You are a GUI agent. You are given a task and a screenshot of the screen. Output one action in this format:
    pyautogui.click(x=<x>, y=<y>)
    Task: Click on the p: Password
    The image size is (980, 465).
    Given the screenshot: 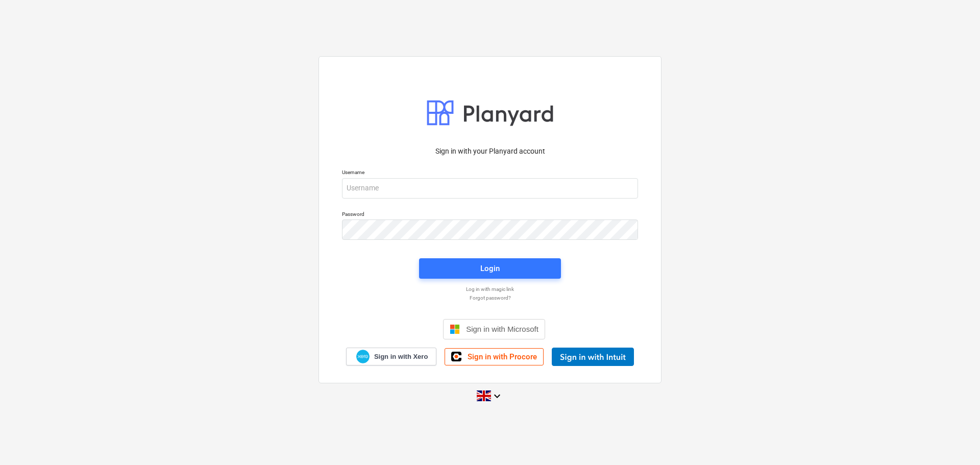 What is the action you would take?
    pyautogui.click(x=490, y=215)
    